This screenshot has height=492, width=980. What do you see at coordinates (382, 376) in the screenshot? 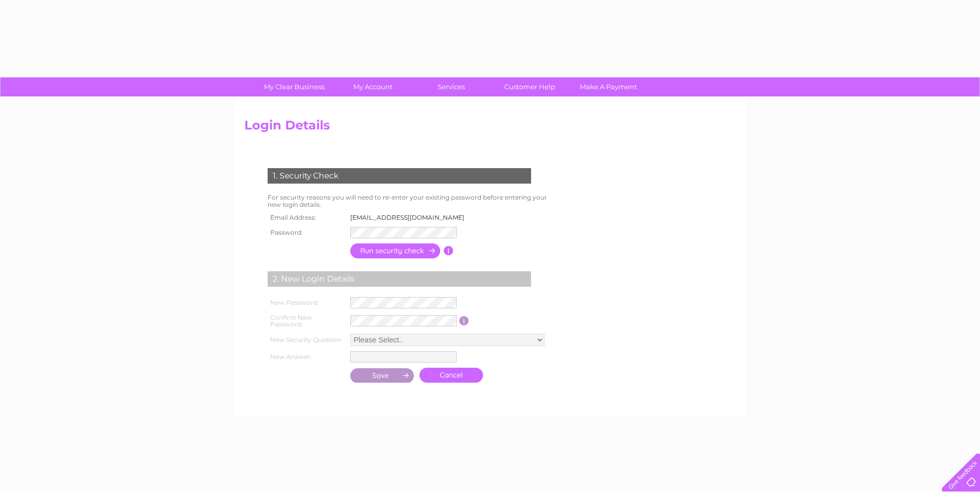
I see `input: Submit` at bounding box center [382, 376].